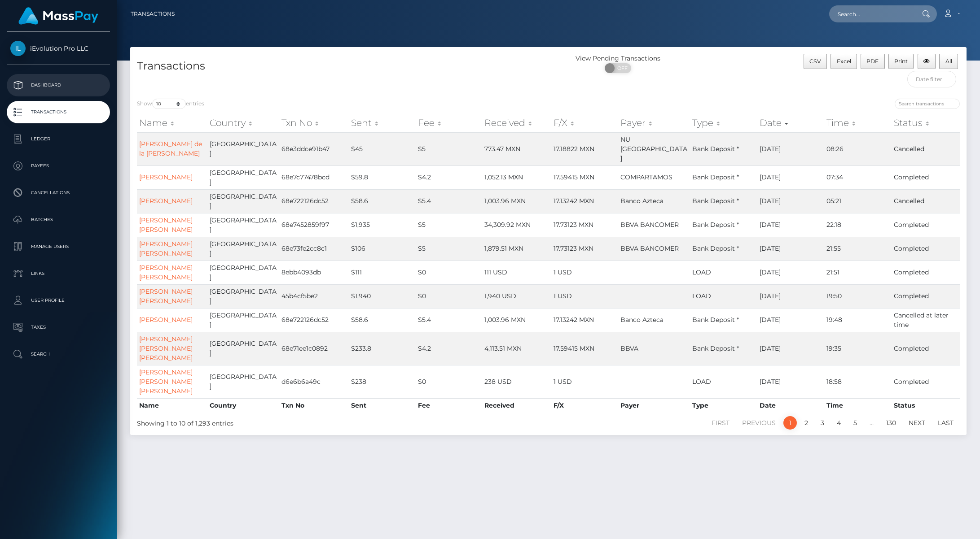  I want to click on td: 17.13242 MXN, so click(585, 201).